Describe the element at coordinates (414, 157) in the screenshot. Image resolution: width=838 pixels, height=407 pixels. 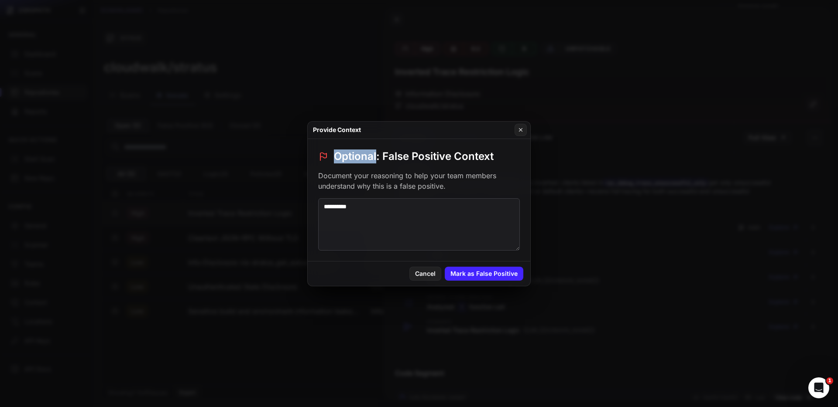
I see `h1: Optional: False Positive Context` at that location.